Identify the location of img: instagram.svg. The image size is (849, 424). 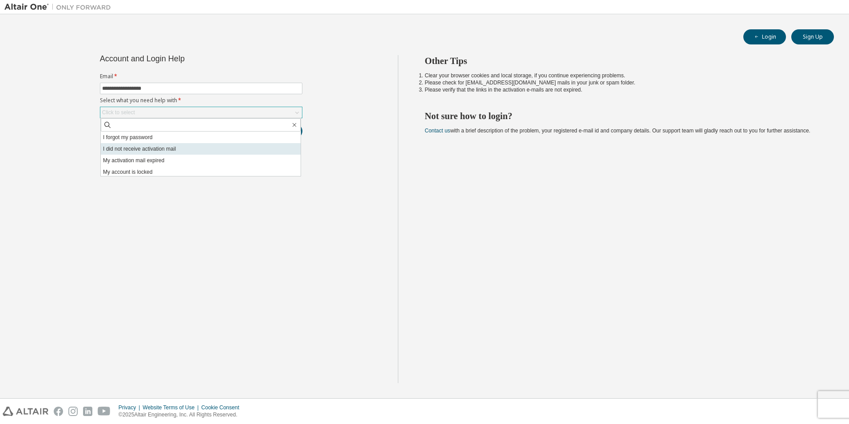
(73, 411).